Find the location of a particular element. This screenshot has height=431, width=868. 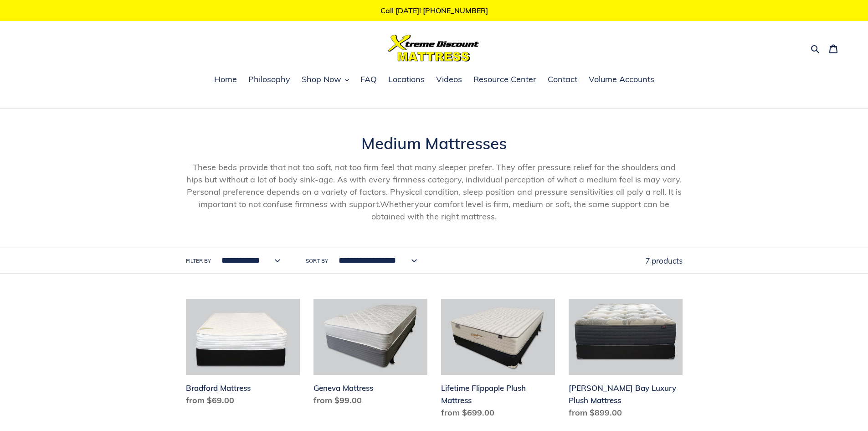

a: Bradford Mattress is located at coordinates (243, 354).